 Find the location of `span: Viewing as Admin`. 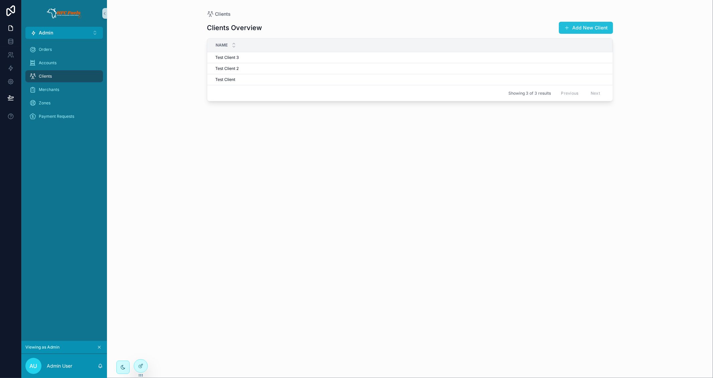

span: Viewing as Admin is located at coordinates (42, 347).